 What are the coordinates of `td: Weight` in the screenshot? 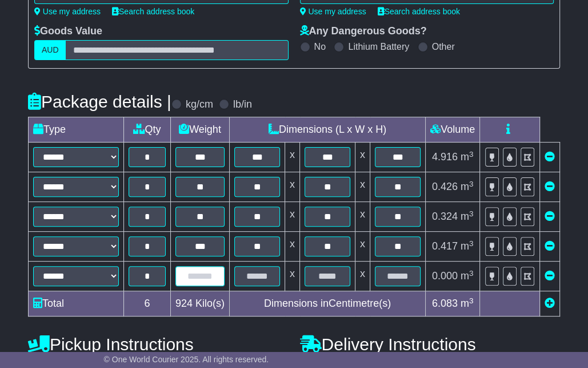 It's located at (199, 130).